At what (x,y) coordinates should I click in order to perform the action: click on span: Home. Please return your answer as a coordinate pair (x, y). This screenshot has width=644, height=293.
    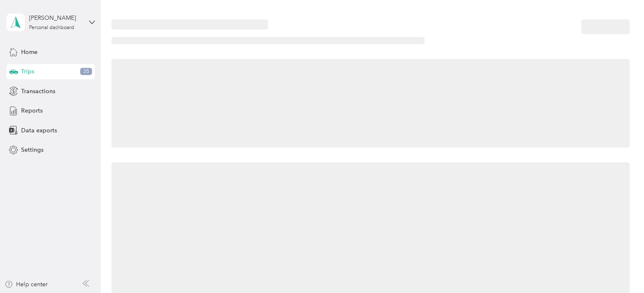
    Looking at the image, I should click on (29, 52).